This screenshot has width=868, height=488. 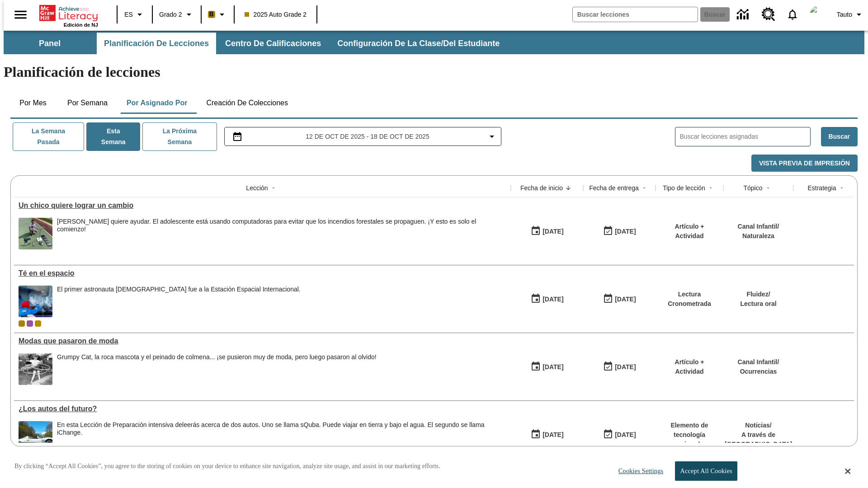 I want to click on span: New 2025 class, so click(x=38, y=323).